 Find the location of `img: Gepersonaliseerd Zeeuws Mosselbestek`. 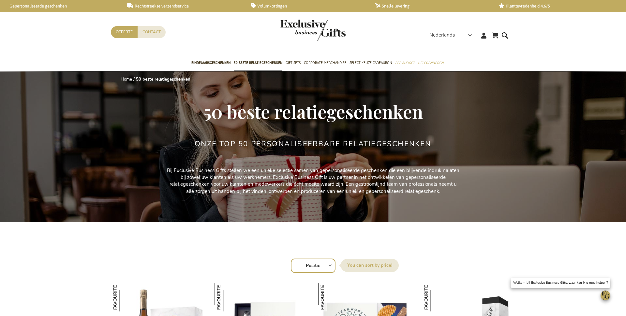

img: Gepersonaliseerd Zeeuws Mosselbestek is located at coordinates (229, 297).